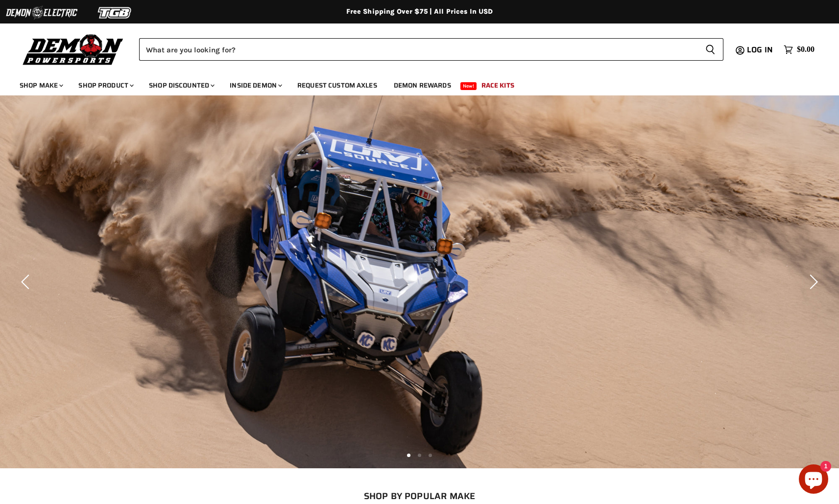 The height and width of the screenshot is (504, 839). Describe the element at coordinates (338, 85) in the screenshot. I see `a: Request Custom Axles` at that location.